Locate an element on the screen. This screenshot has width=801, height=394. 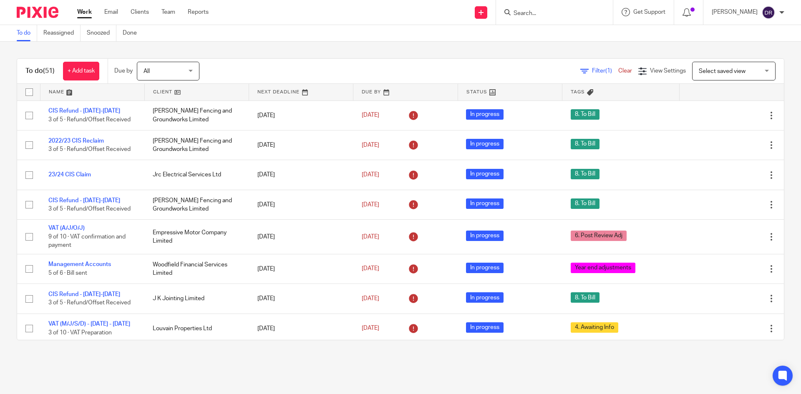
a: Team is located at coordinates (168, 12).